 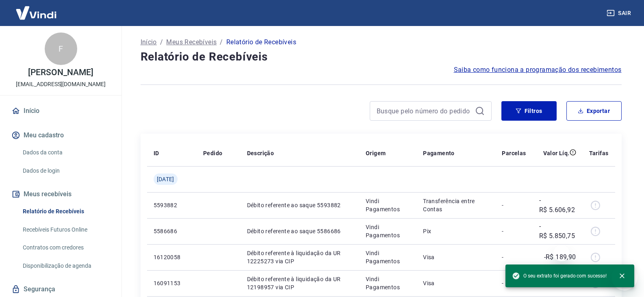 I want to click on p: -R$ 189,90, so click(x=560, y=257).